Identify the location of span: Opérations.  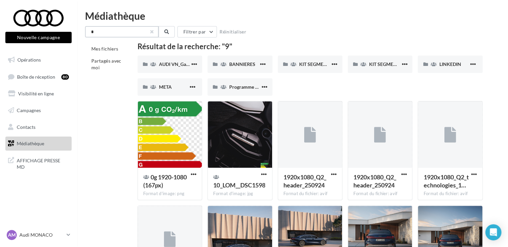
(29, 60).